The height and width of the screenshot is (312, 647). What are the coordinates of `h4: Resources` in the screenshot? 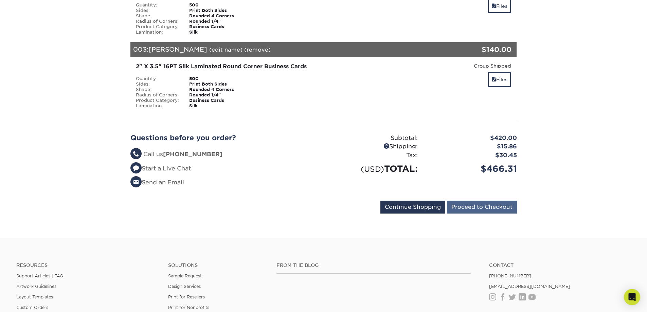 It's located at (87, 265).